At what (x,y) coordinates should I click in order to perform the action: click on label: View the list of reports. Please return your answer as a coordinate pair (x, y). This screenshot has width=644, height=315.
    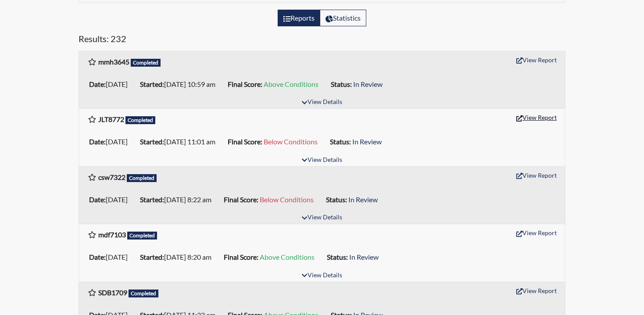
    Looking at the image, I should click on (299, 18).